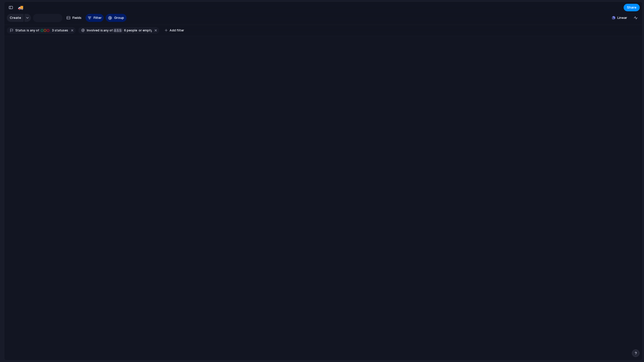  What do you see at coordinates (53, 30) in the screenshot?
I see `span: 3` at bounding box center [53, 30].